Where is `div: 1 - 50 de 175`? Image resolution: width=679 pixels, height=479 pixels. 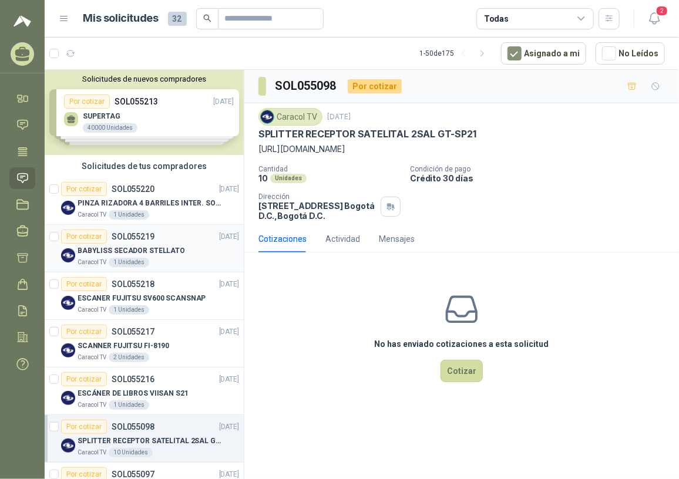 div: 1 - 50 de 175 is located at coordinates (455, 53).